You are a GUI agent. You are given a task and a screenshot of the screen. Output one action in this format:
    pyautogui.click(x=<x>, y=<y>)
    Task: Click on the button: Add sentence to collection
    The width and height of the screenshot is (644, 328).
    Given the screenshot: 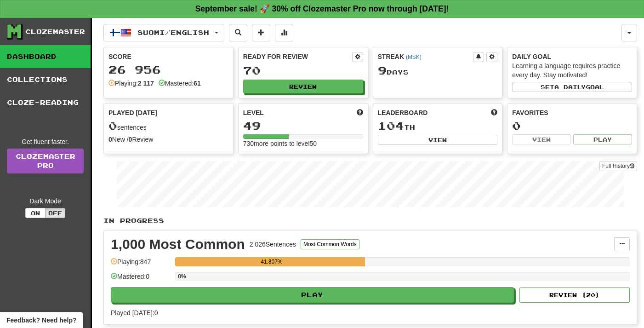 What is the action you would take?
    pyautogui.click(x=261, y=33)
    